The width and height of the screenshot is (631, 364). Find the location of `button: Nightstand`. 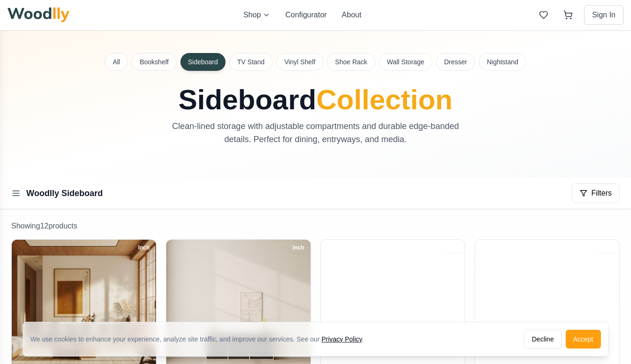

button: Nightstand is located at coordinates (502, 62).